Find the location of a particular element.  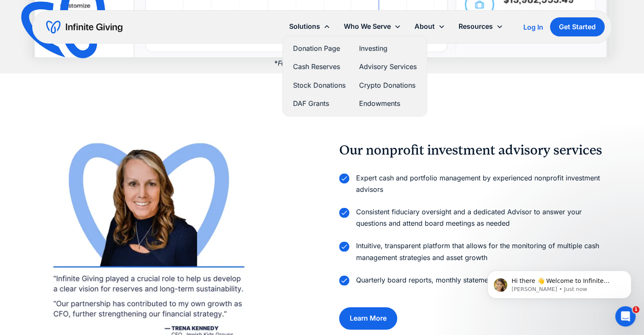

a: Advisory Services is located at coordinates (388, 66).